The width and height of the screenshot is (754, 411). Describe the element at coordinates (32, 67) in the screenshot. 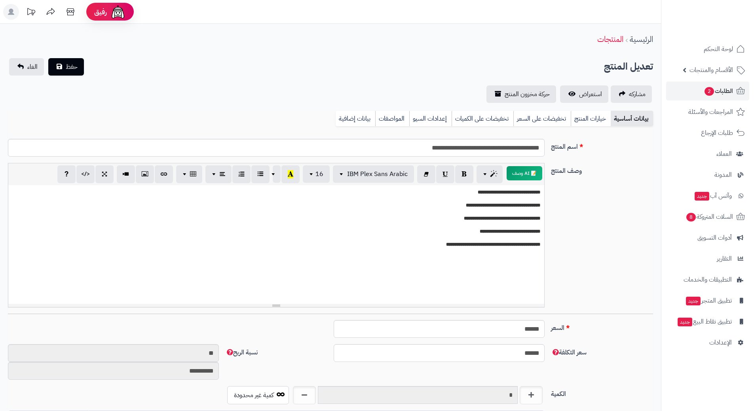

I see `span: الغاء` at that location.